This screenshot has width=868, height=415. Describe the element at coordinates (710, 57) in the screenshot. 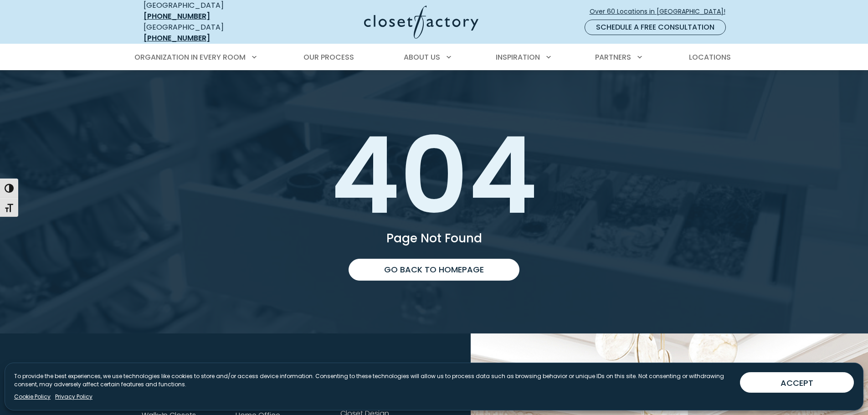

I see `span: Locations` at that location.